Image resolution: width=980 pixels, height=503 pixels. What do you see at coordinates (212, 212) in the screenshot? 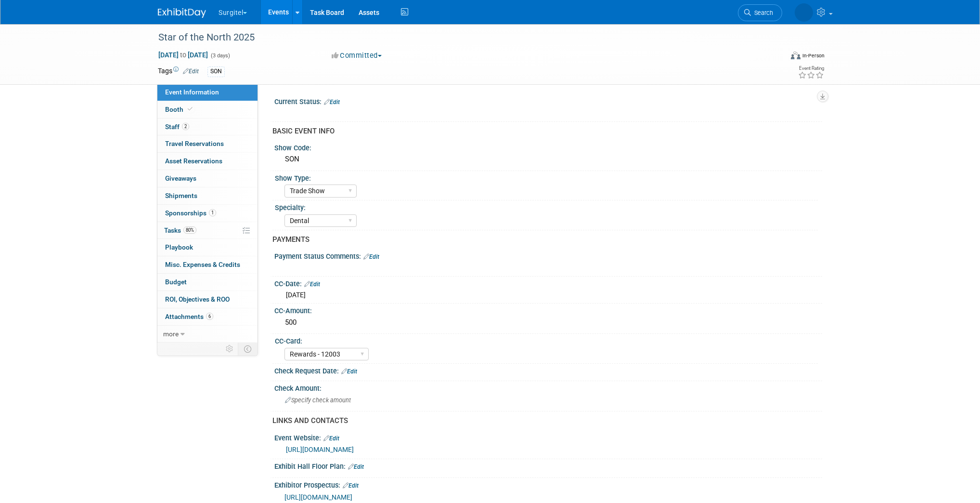
I see `span: 1` at bounding box center [212, 212].